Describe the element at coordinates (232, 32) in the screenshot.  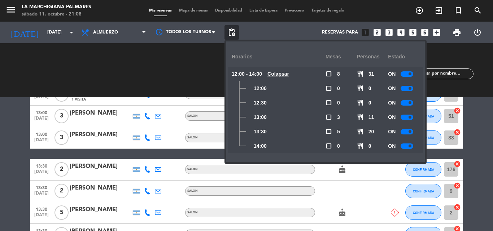
I see `span: pending_actions` at that location.